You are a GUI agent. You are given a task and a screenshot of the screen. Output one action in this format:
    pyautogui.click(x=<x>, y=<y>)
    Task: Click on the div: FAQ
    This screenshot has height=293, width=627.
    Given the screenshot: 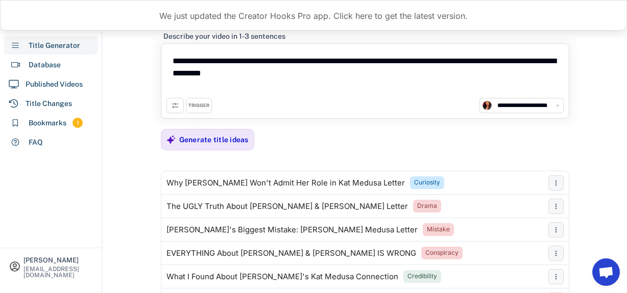 What is the action you would take?
    pyautogui.click(x=36, y=142)
    